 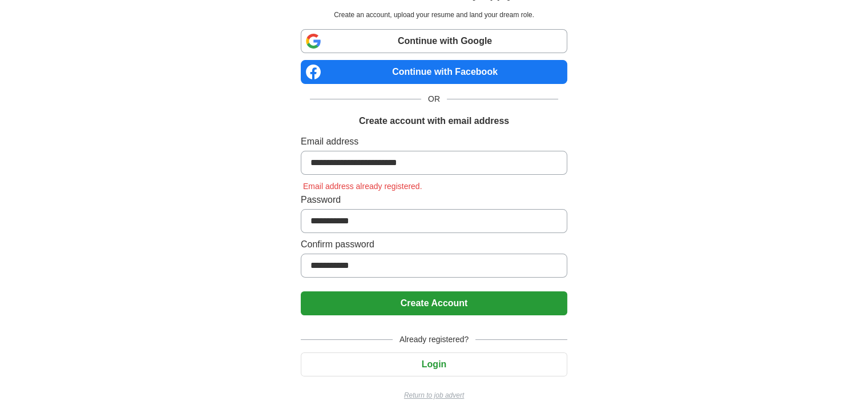 What do you see at coordinates (434, 72) in the screenshot?
I see `a: Continue with Facebook` at bounding box center [434, 72].